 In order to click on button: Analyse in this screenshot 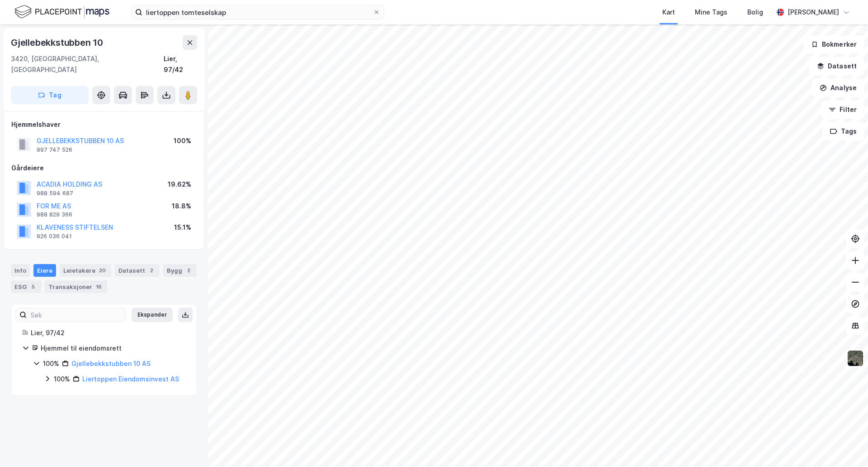, I will do `click(839, 88)`.